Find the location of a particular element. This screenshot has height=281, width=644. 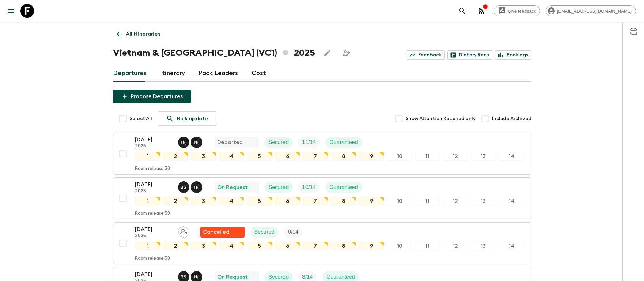

a: Itinerary is located at coordinates (172, 73).